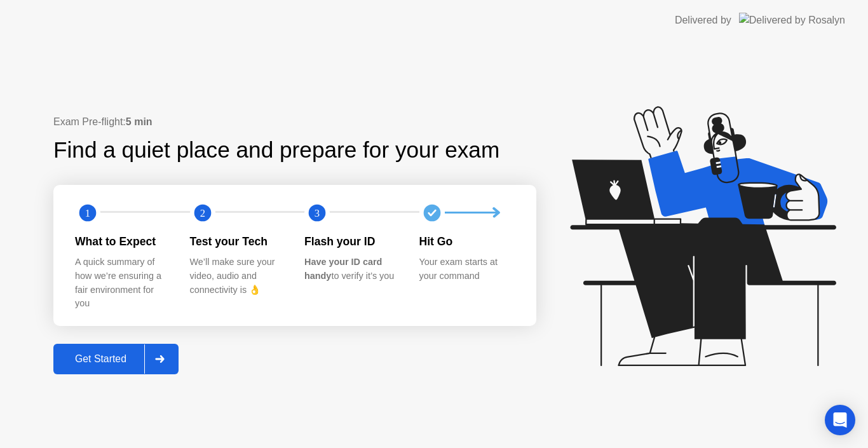  What do you see at coordinates (343, 268) in the screenshot?
I see `b: Have your ID card handy` at bounding box center [343, 268].